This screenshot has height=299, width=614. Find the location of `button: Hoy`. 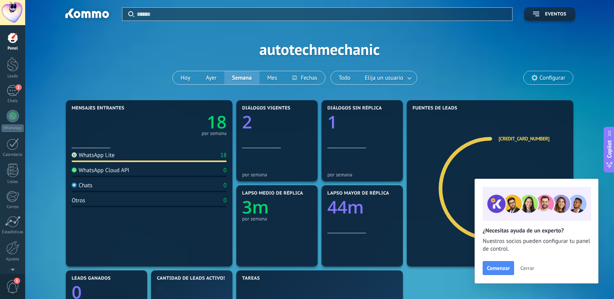

button: Hoy is located at coordinates (185, 78).